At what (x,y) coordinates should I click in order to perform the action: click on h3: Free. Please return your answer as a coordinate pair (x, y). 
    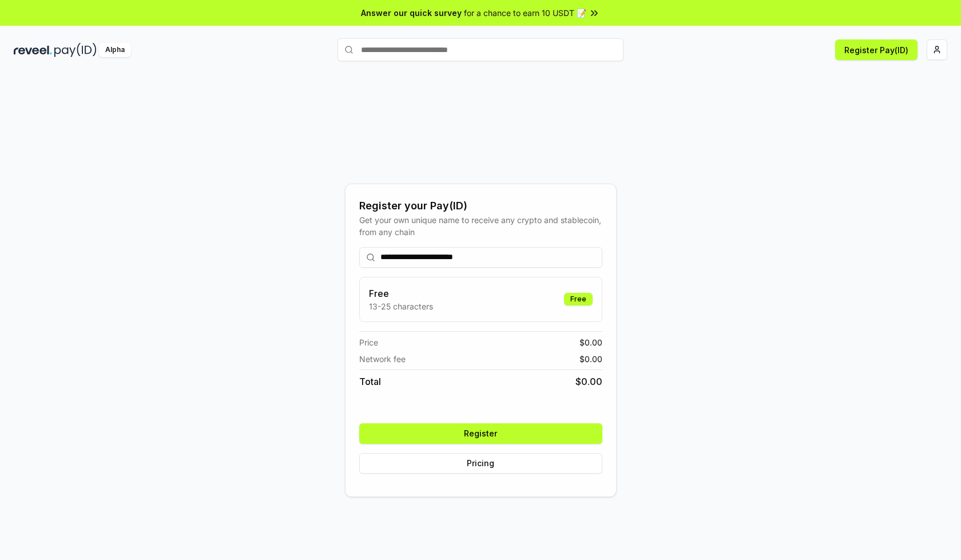
    Looking at the image, I should click on (401, 294).